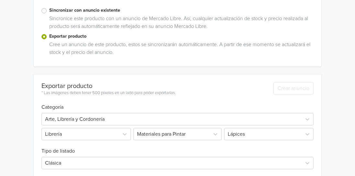 This screenshot has height=176, width=355. Describe the element at coordinates (178, 147) in the screenshot. I see `h6: Tipo de listado` at that location.